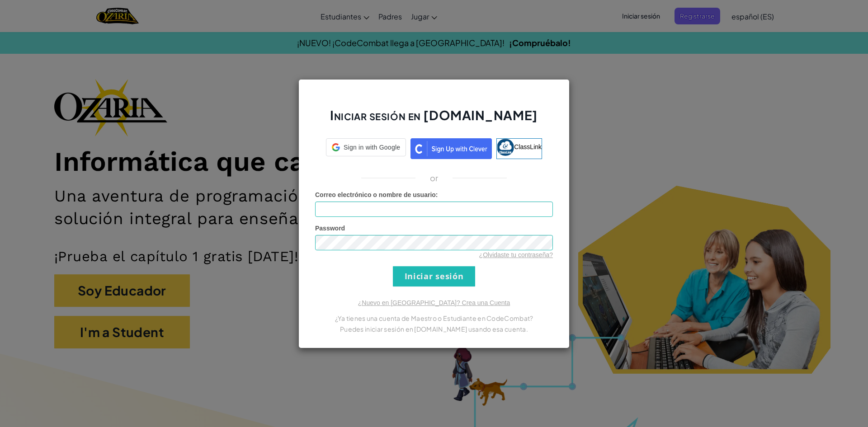  I want to click on span: Correo electrónico o nombre de usuario, so click(375, 195).